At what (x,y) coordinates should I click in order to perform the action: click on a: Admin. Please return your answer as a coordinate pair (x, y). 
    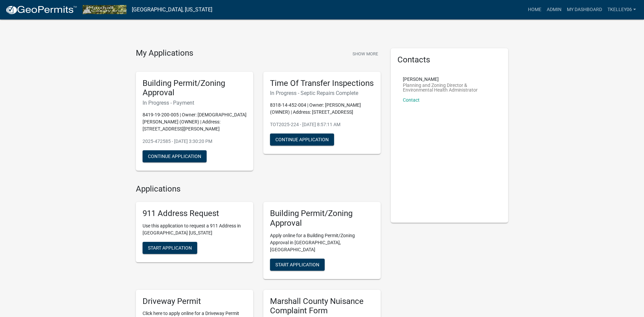
    Looking at the image, I should click on (554, 10).